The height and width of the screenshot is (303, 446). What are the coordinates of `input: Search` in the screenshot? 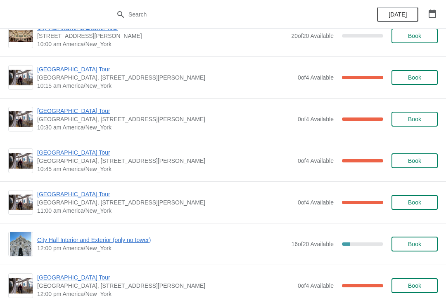 It's located at (231, 14).